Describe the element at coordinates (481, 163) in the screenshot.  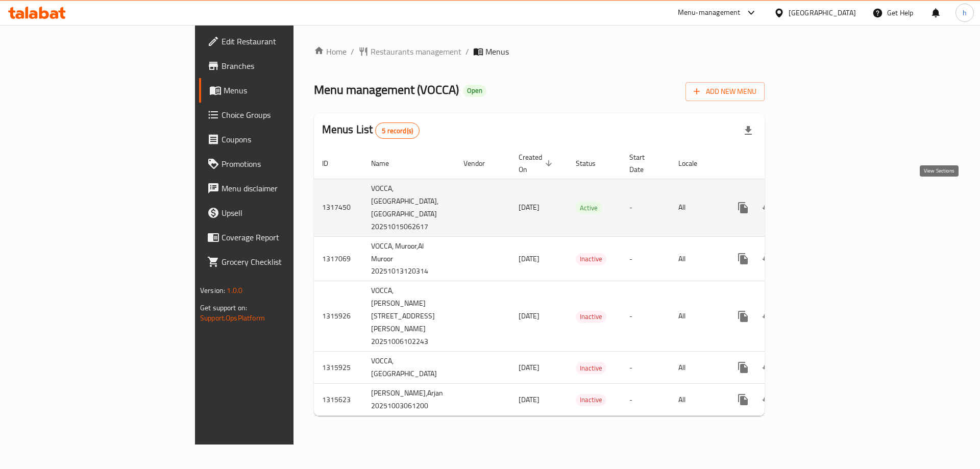
I see `span: Vendor` at that location.